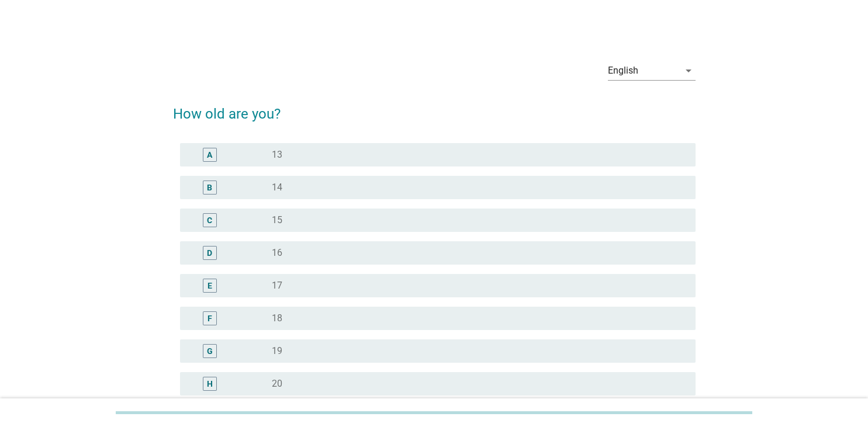  I want to click on div: D, so click(209, 252).